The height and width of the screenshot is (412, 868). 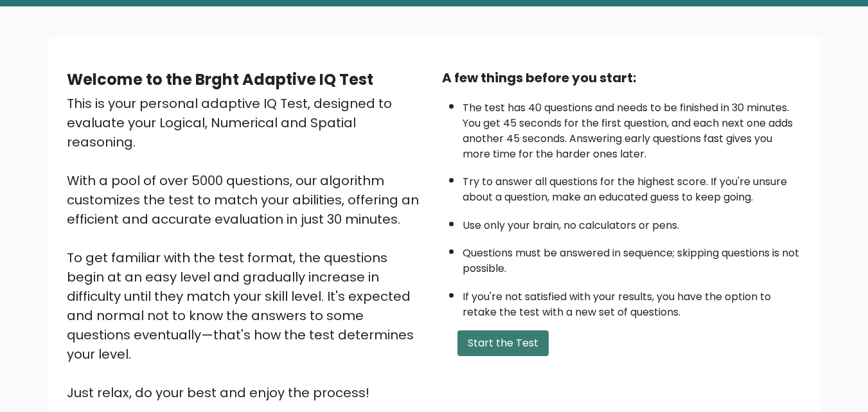 I want to click on div: This is your personal adaptive IQ Test, designed to evaluate your Logical, Numerical and Spatial ..., so click(x=247, y=248).